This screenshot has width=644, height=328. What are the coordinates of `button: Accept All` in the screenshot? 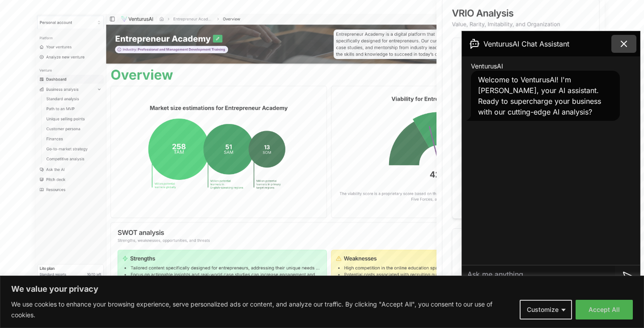 It's located at (605, 309).